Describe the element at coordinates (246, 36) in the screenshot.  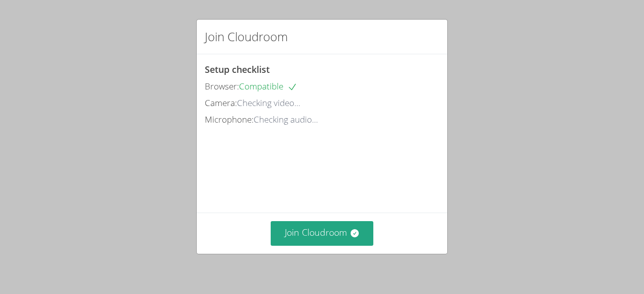
I see `h2: Join Cloudroom` at that location.